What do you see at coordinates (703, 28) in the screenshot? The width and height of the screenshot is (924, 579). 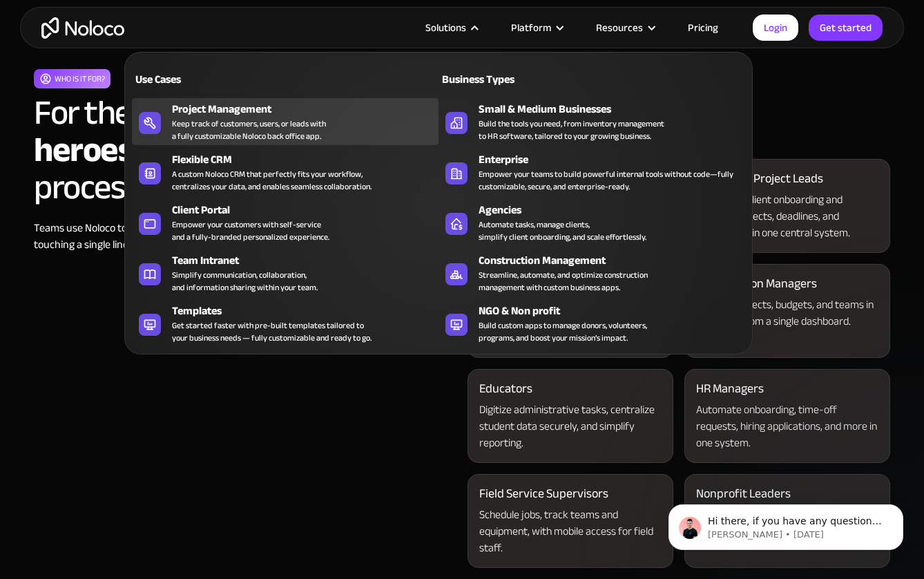 I see `a: Pricing` at bounding box center [703, 28].